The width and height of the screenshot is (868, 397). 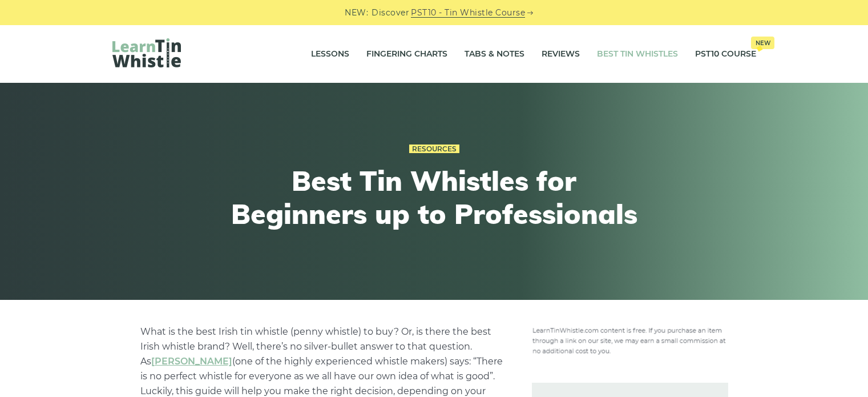 I want to click on a: Lessons, so click(x=330, y=54).